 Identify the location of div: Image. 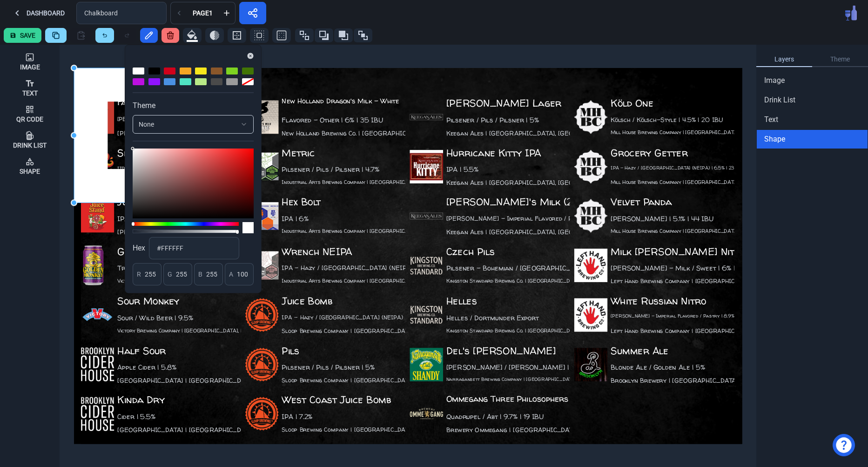
(30, 67).